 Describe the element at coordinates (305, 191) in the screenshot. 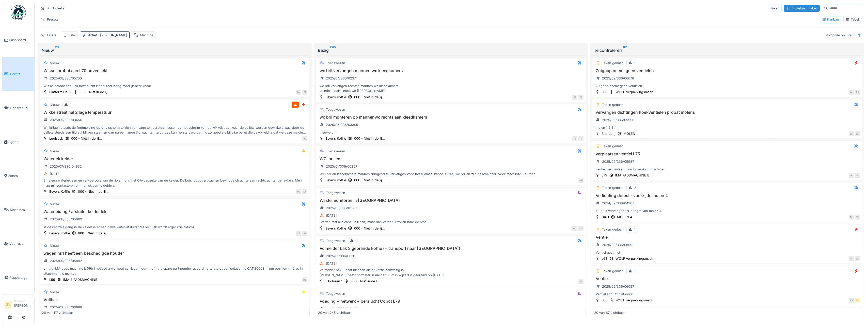

I see `div: CS` at that location.